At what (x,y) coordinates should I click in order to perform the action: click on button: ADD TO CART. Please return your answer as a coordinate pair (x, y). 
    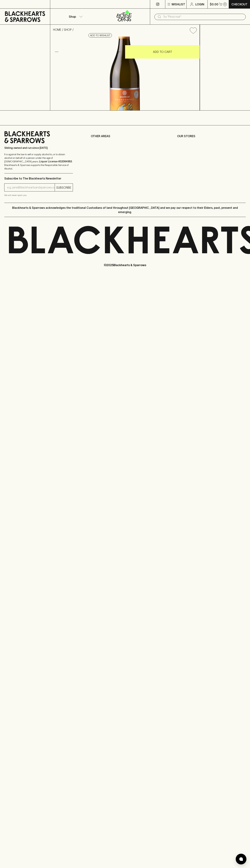
    Looking at the image, I should click on (163, 52).